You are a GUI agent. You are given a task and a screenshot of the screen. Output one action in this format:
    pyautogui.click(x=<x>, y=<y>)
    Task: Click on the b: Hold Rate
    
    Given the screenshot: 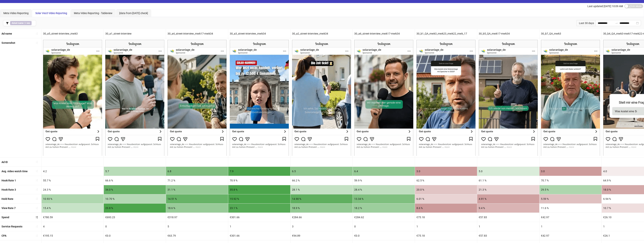 What is the action you would take?
    pyautogui.click(x=7, y=199)
    